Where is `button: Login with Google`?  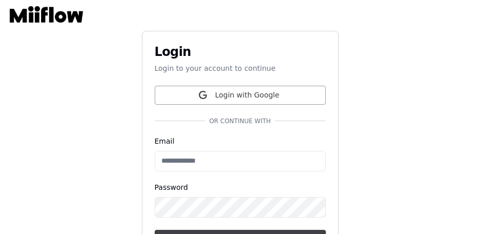 button: Login with Google is located at coordinates (240, 95).